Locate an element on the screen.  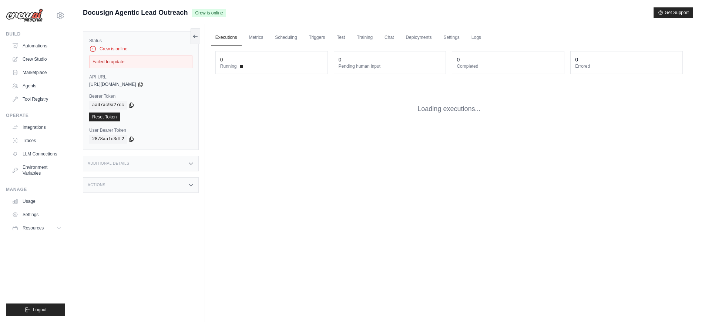
img: Logo is located at coordinates (24, 16).